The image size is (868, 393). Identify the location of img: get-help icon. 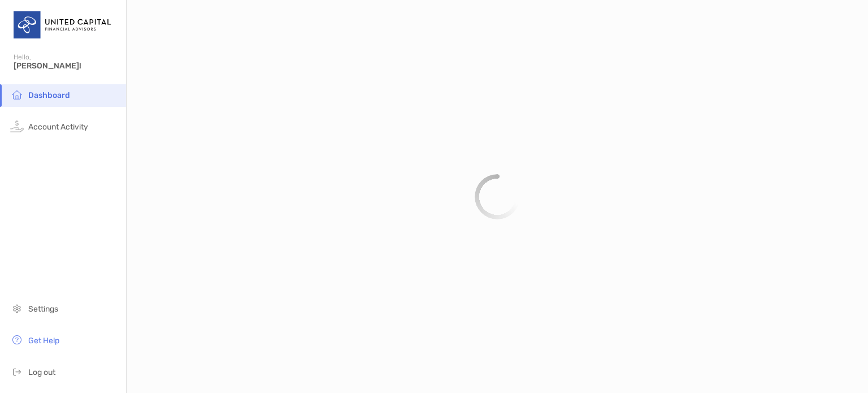
(17, 340).